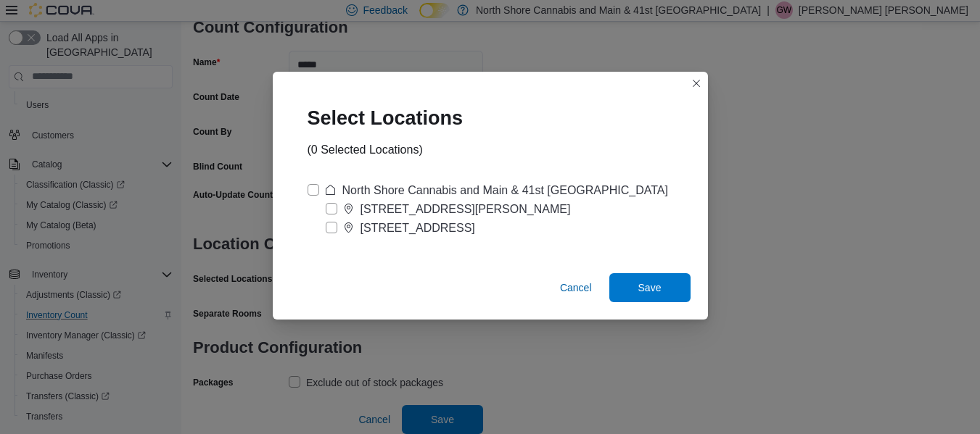  What do you see at coordinates (576, 288) in the screenshot?
I see `button: Cancel` at bounding box center [576, 288].